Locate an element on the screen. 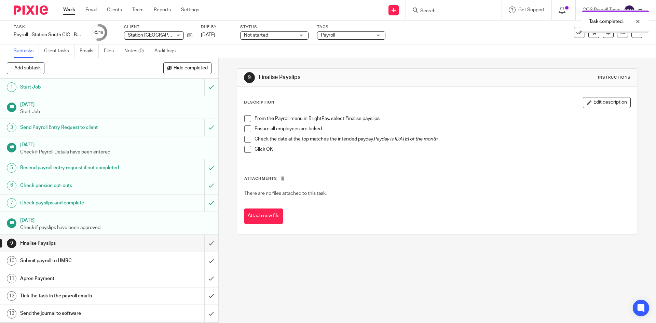  label: Task is located at coordinates (48, 27).